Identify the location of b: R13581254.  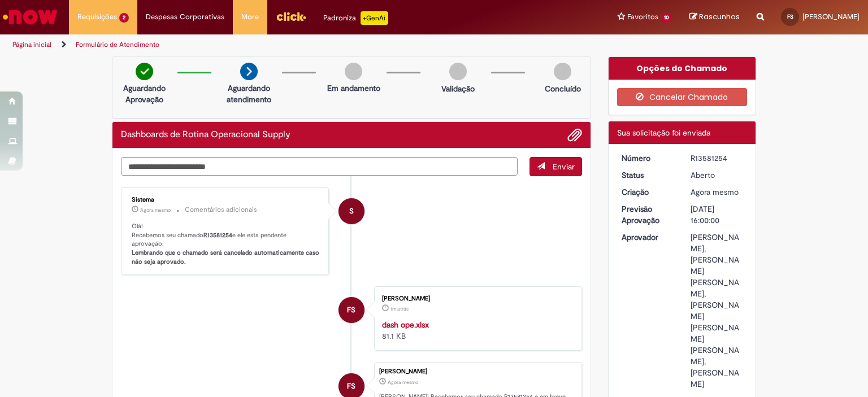
(218, 235).